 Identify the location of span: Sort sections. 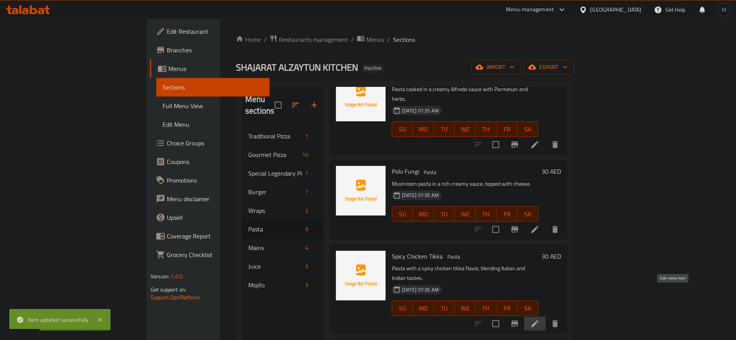
(296, 105).